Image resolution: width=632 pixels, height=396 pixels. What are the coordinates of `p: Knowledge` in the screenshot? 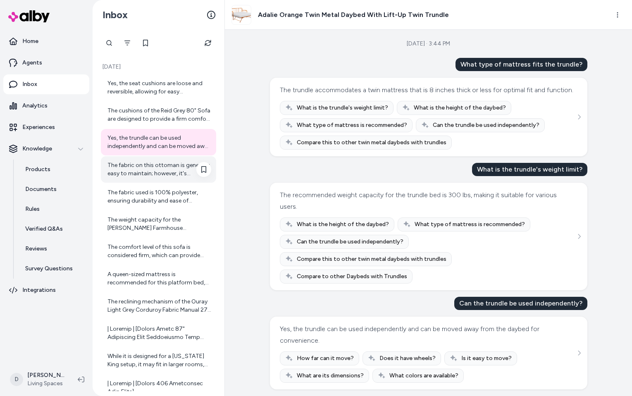 It's located at (37, 149).